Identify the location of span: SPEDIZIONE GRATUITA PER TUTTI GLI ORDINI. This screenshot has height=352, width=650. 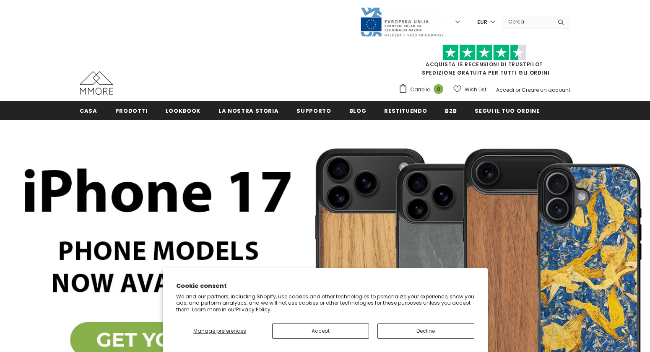
(485, 62).